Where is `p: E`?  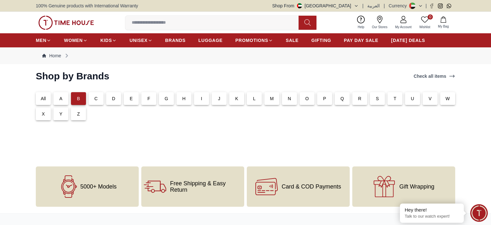 p: E is located at coordinates (131, 99).